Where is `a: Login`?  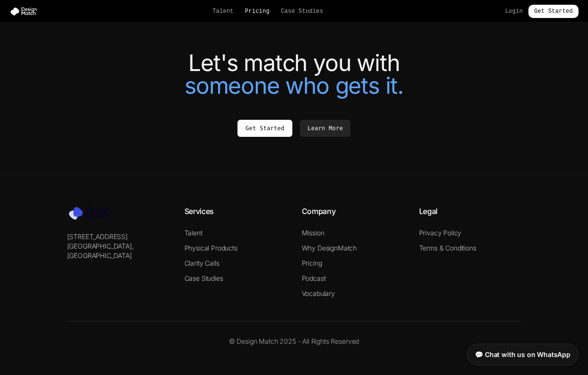 a: Login is located at coordinates (514, 12).